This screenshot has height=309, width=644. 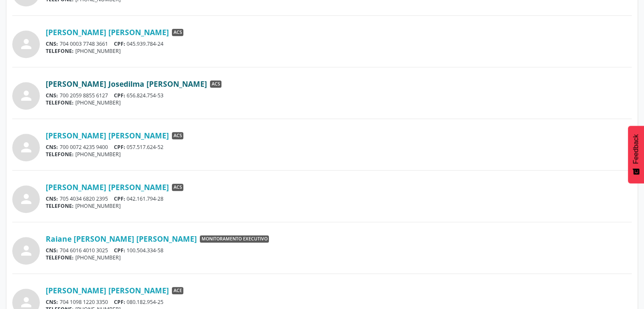 I want to click on button: Feedback - Mostrar pesquisa, so click(x=636, y=155).